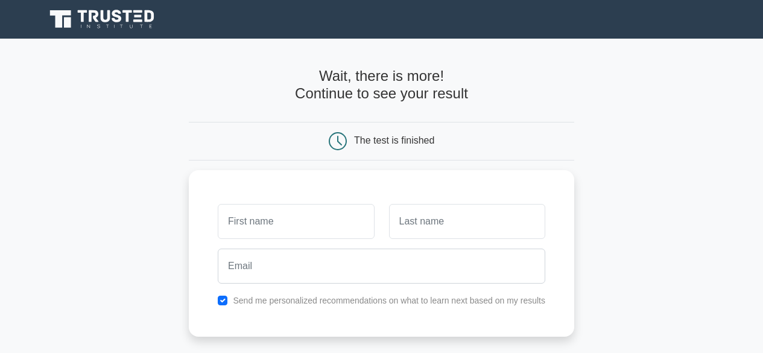  What do you see at coordinates (381, 266) in the screenshot?
I see `input: Email` at bounding box center [381, 266].